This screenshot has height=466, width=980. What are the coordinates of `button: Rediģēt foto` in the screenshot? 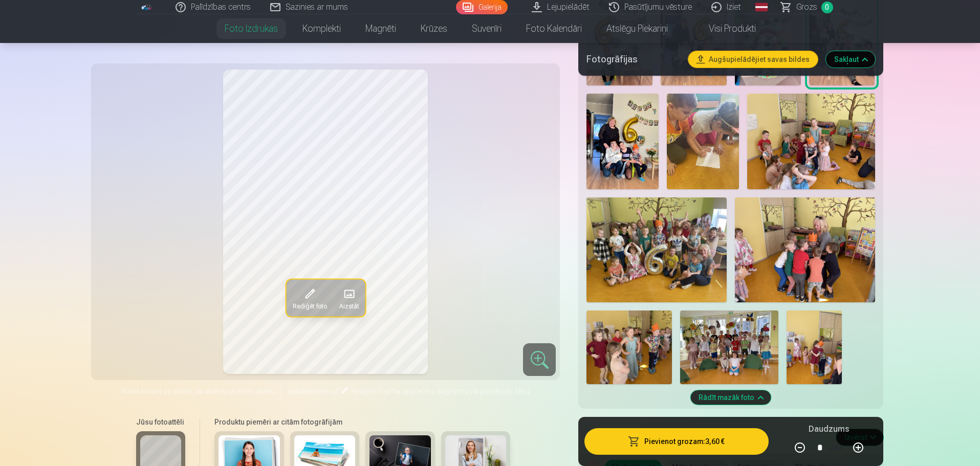 It's located at (309, 298).